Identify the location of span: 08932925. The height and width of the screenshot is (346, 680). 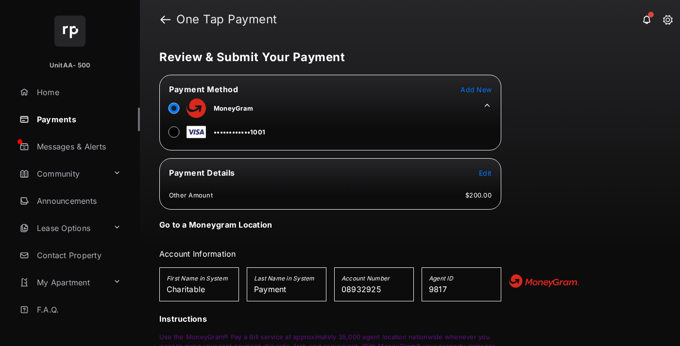
(362, 290).